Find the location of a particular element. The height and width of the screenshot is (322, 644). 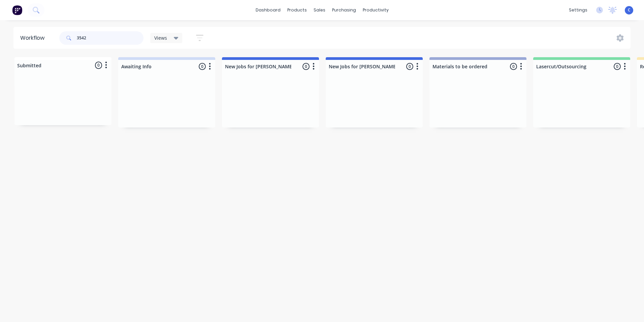

div: Workflow is located at coordinates (34, 38).